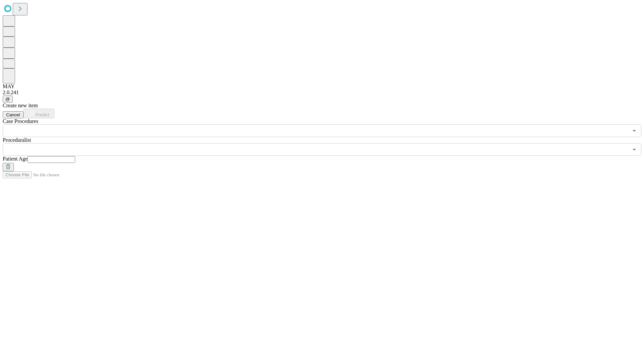 The width and height of the screenshot is (644, 362). I want to click on span: Proceduralist, so click(17, 140).